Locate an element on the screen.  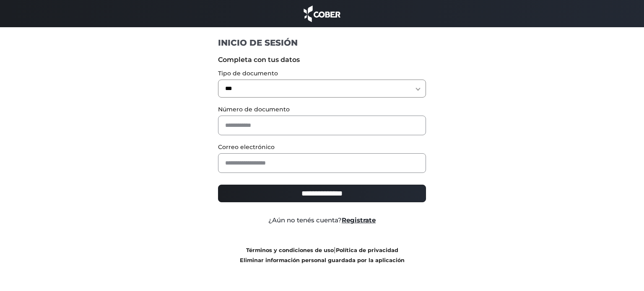
a: Eliminar información personal guardada por la aplicación is located at coordinates (322, 260).